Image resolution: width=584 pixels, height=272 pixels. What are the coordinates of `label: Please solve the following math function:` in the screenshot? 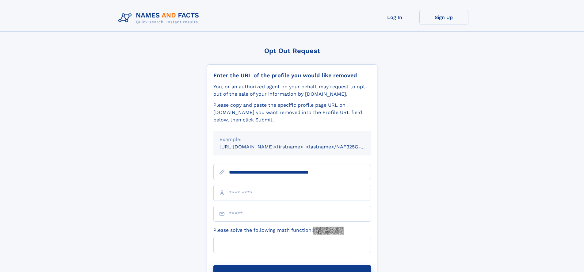 It's located at (278, 231).